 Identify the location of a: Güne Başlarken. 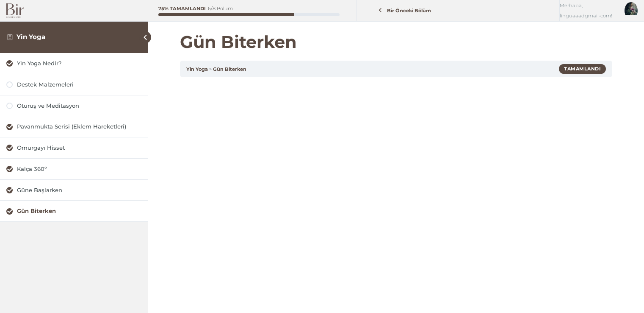
(74, 190).